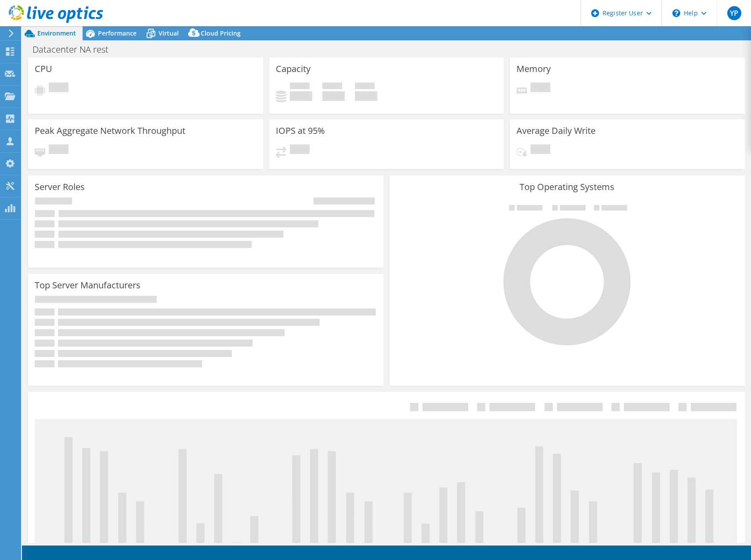  I want to click on span: Virtual, so click(169, 33).